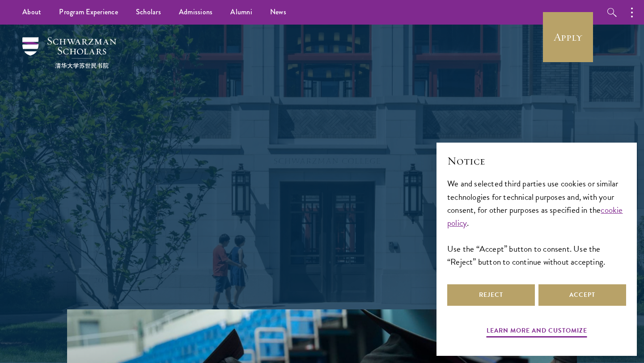  What do you see at coordinates (568, 37) in the screenshot?
I see `a: Apply` at bounding box center [568, 37].